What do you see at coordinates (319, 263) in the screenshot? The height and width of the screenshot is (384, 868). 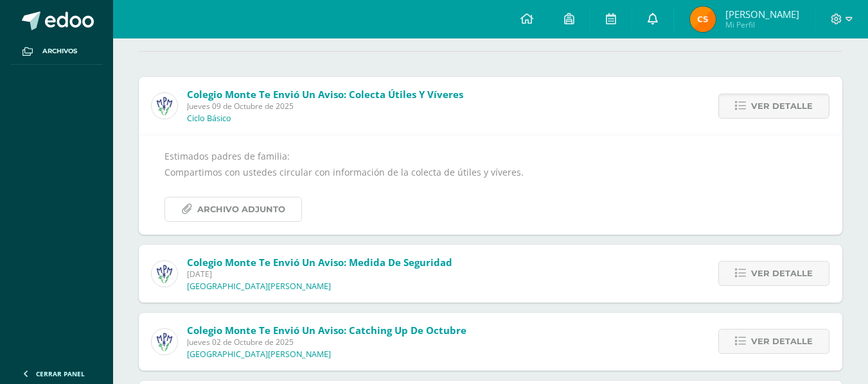 I see `span: Colegio Monte te envió un aviso: Medida de seguridad` at bounding box center [319, 263].